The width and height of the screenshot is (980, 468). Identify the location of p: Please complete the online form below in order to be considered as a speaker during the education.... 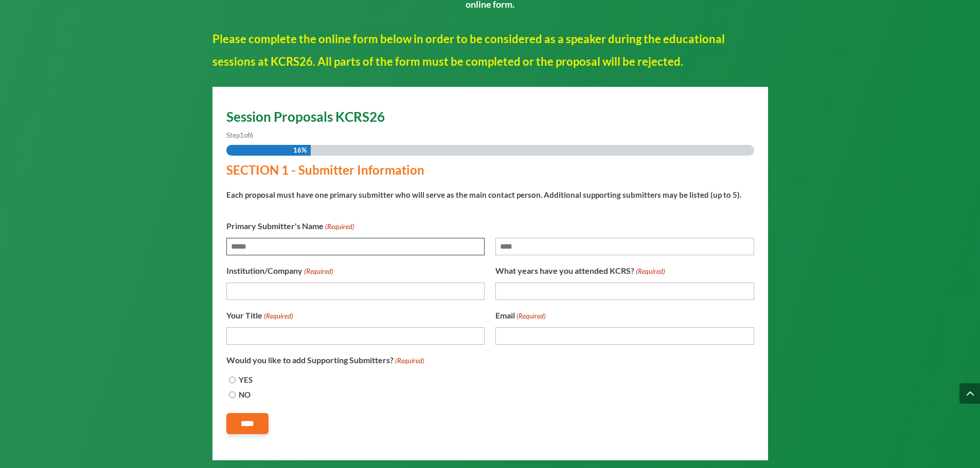
(490, 50).